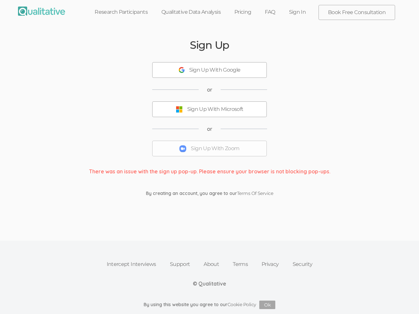 This screenshot has width=419, height=314. Describe the element at coordinates (182, 148) in the screenshot. I see `img: Sign Up With Zoom` at that location.